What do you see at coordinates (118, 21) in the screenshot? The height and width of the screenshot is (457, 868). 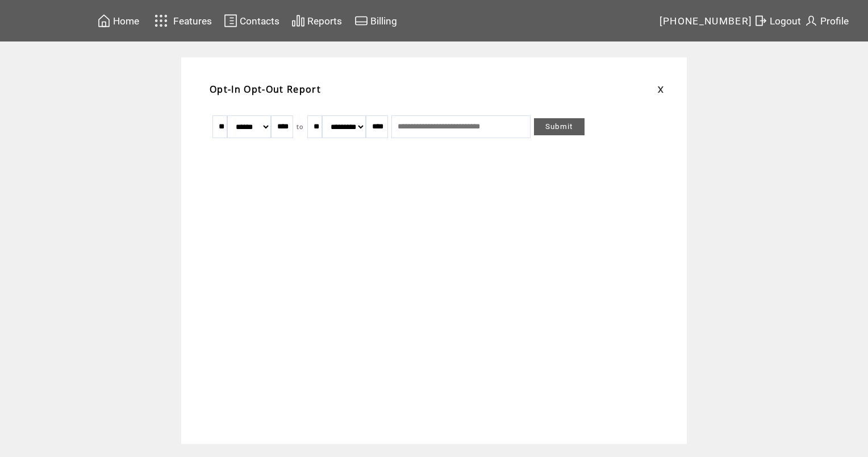 I see `a: Home` at bounding box center [118, 21].